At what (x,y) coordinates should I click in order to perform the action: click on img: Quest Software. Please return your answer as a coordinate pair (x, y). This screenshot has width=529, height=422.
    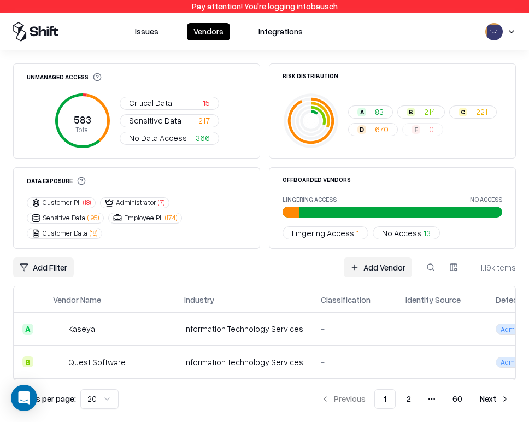
    Looking at the image, I should click on (59, 362).